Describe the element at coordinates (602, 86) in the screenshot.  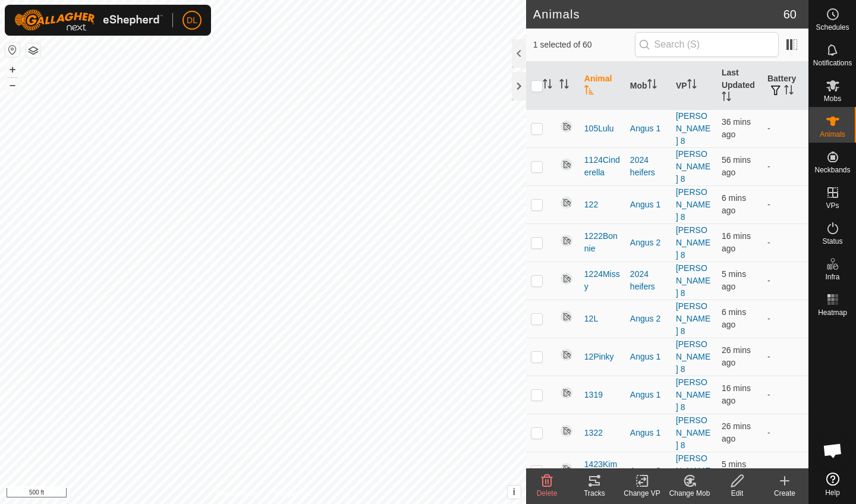
I see `th: Animal` at that location.